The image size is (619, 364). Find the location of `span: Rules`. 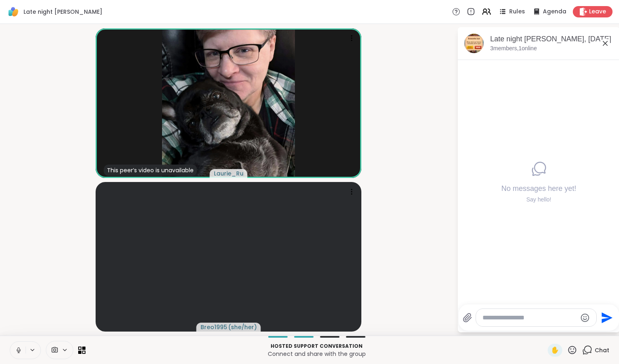

span: Rules is located at coordinates (517, 12).